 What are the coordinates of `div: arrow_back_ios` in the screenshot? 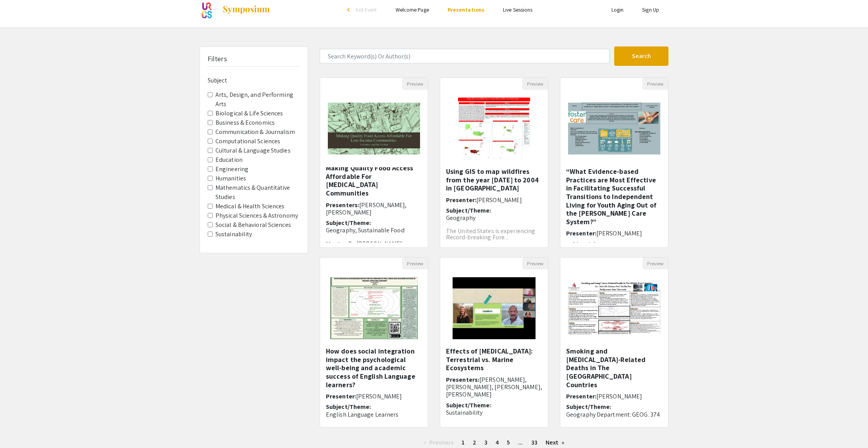 It's located at (349, 10).